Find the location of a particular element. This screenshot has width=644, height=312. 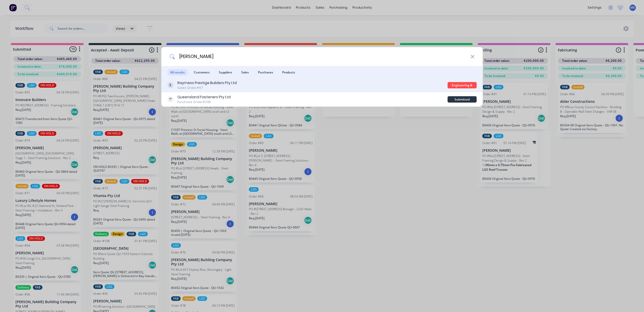

span: Customers is located at coordinates (201, 72).